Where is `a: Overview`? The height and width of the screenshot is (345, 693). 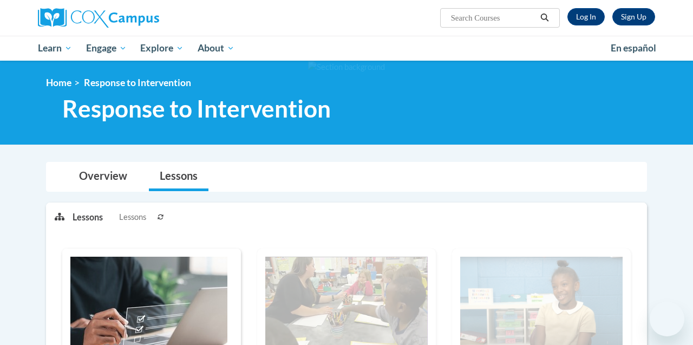
a: Overview is located at coordinates (103, 177).